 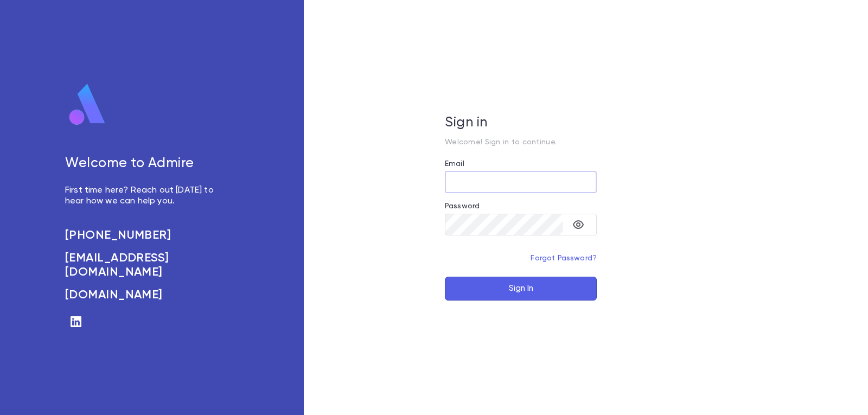 I want to click on a: Forgot Password?, so click(x=564, y=258).